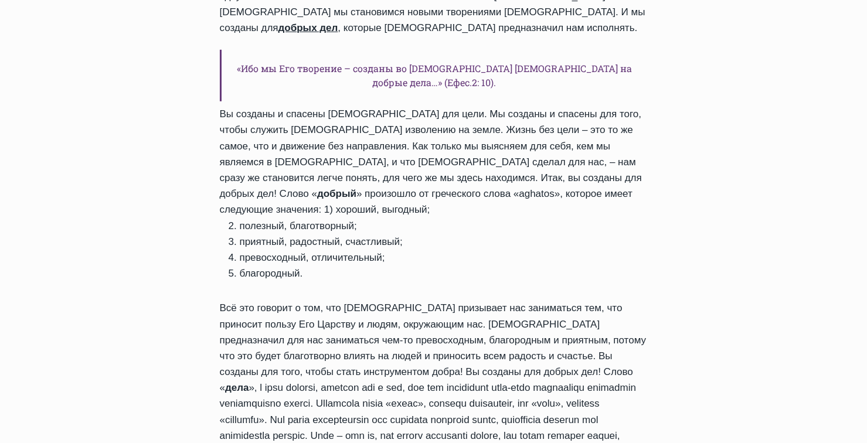 This screenshot has width=867, height=443. I want to click on strong: добрый, so click(336, 193).